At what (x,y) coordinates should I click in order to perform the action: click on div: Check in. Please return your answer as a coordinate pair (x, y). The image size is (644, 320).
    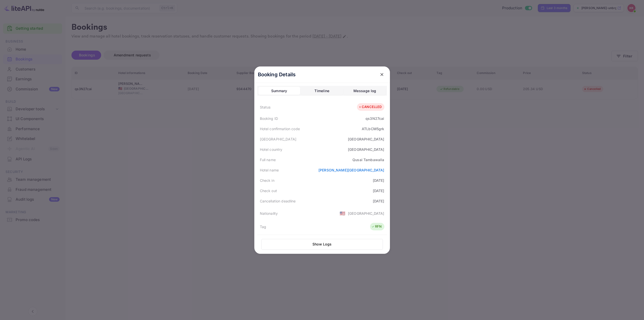
    Looking at the image, I should click on (267, 180).